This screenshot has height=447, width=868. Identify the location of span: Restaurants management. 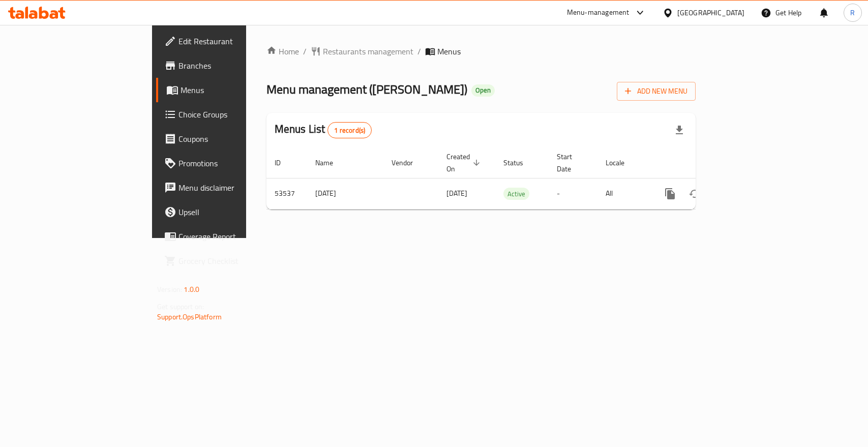
(368, 51).